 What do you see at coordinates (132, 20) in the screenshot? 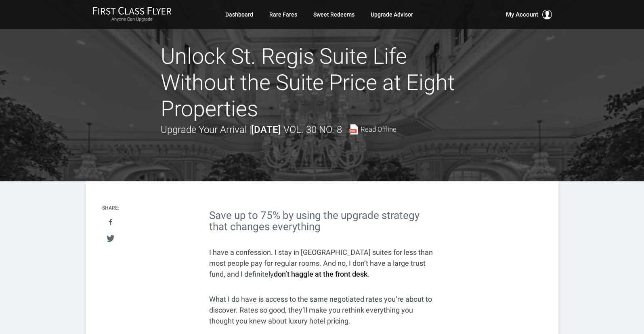
I see `small: Anyone Can Upgrade` at bounding box center [132, 20].